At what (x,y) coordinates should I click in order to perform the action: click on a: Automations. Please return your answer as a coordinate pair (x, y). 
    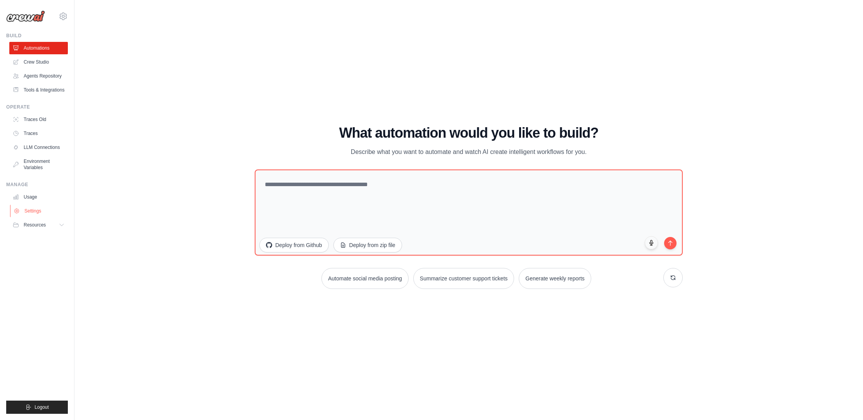
    Looking at the image, I should click on (38, 48).